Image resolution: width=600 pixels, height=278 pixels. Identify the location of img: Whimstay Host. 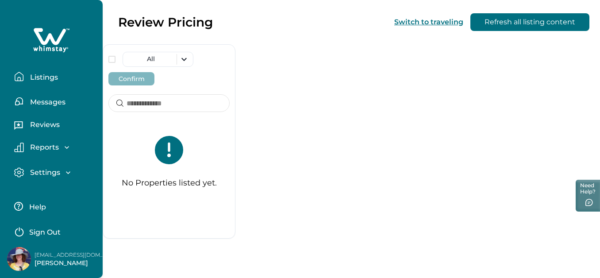
(19, 259).